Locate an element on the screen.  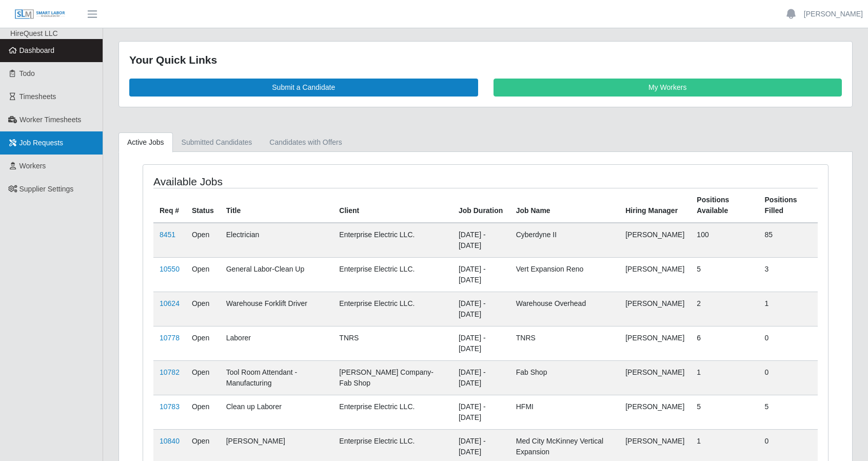
div: Your Quick Links is located at coordinates (486, 60).